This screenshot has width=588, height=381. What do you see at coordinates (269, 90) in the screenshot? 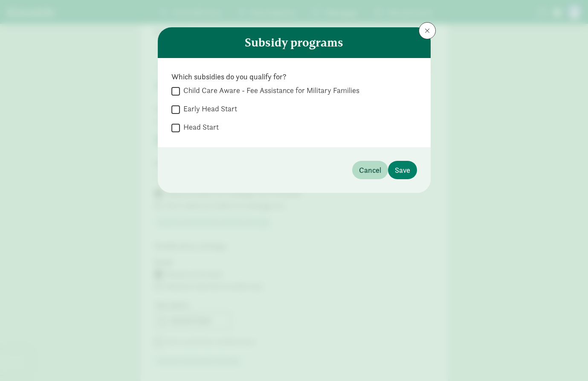
I see `label: Child Care Aware - Fee Assistance for Military Families` at bounding box center [269, 90].